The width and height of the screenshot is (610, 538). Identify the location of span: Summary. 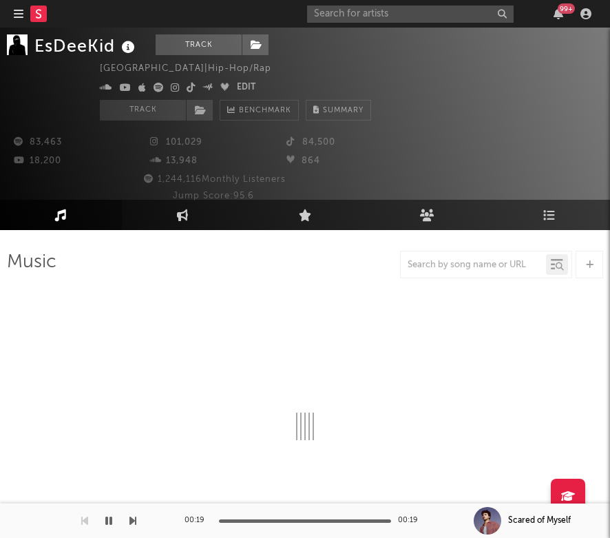
(343, 110).